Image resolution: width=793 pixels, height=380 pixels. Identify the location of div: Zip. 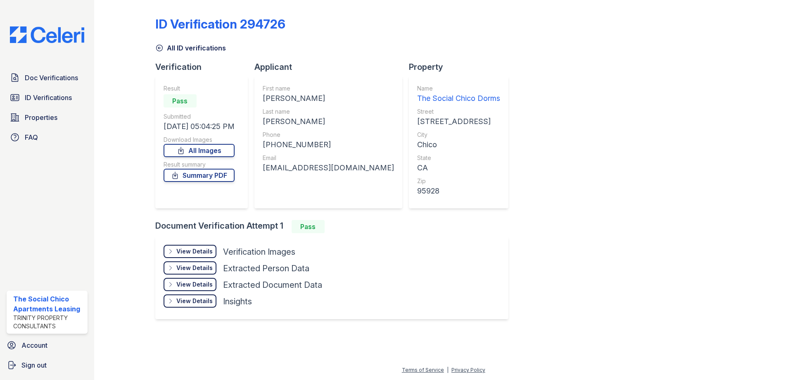
(458, 181).